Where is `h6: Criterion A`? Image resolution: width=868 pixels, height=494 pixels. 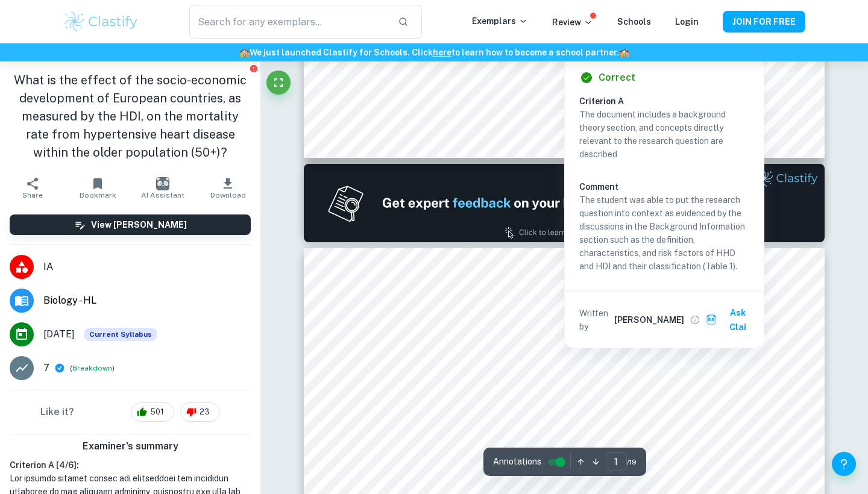
h6: Criterion A is located at coordinates (669, 101).